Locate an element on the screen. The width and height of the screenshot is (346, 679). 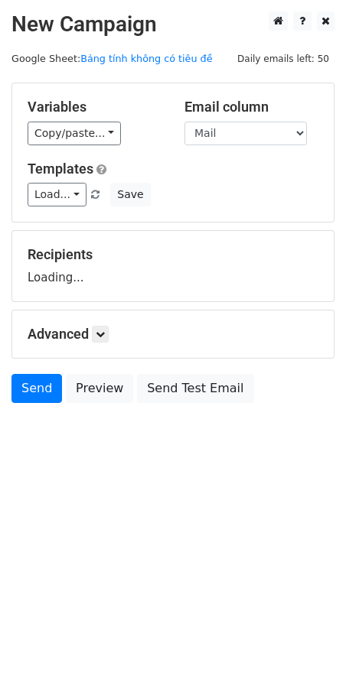
button: Save is located at coordinates (130, 194).